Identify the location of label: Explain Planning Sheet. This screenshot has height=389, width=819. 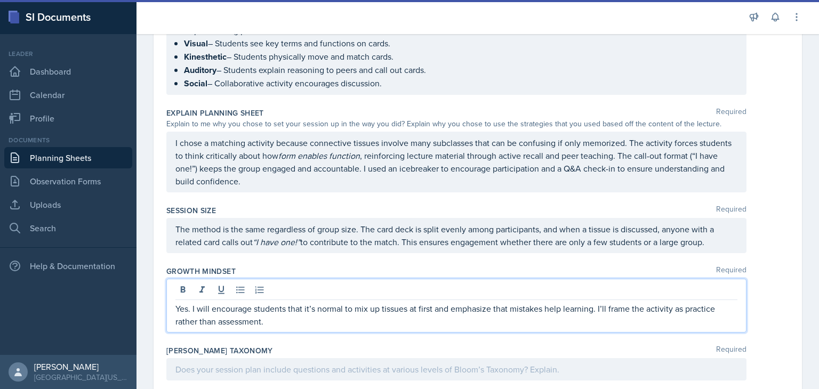
(215, 113).